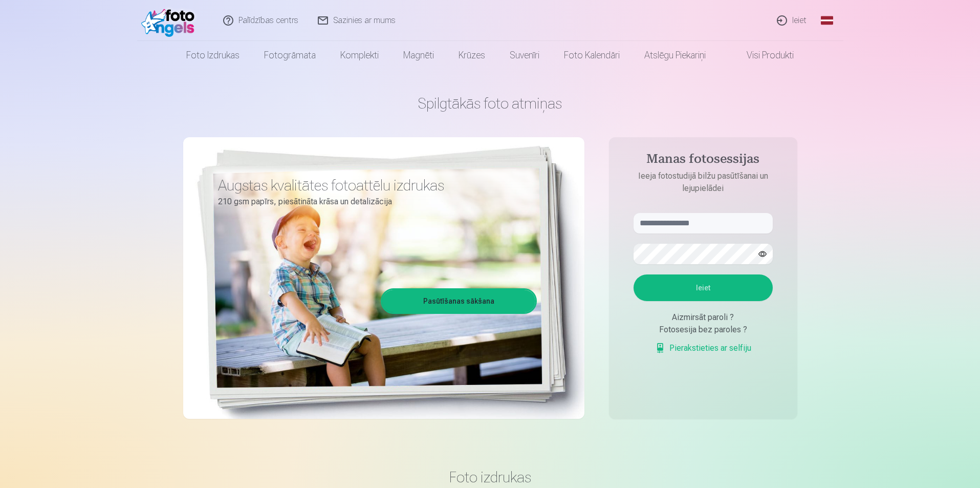 This screenshot has width=980, height=488. I want to click on a: Foto izdrukas, so click(213, 55).